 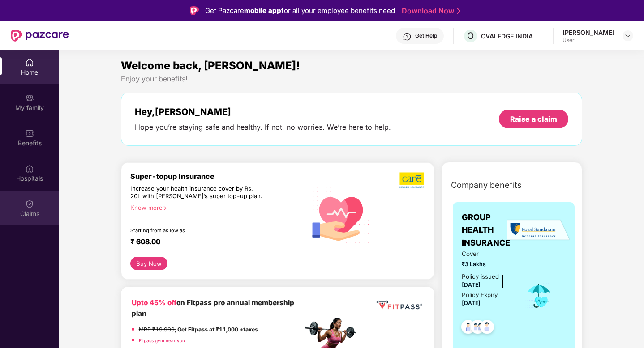 I want to click on img: svg+xml;base64,PHN2ZyBpZD0iQ2xhaW0iIHhtbG5zPSJodHRwOi8vd3d3LnczLm9yZy8yMDAwL3N2ZyIgd2lkdGg9IjIwIi..., so click(x=29, y=204).